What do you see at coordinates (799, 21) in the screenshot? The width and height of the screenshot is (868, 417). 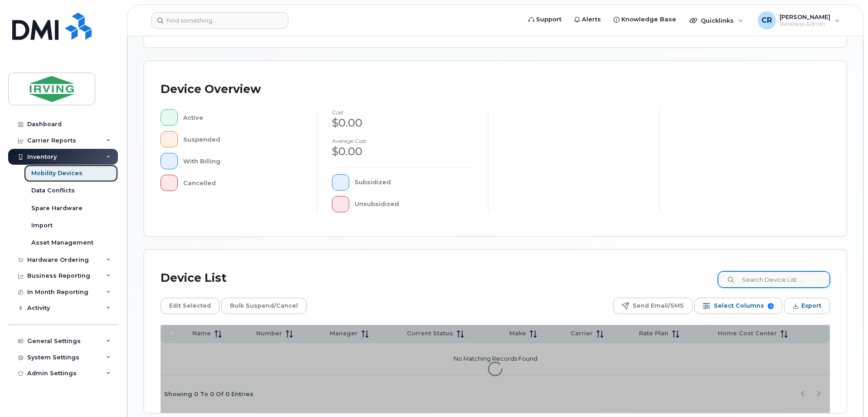 I see `div: Crystal Rowe` at bounding box center [799, 21].